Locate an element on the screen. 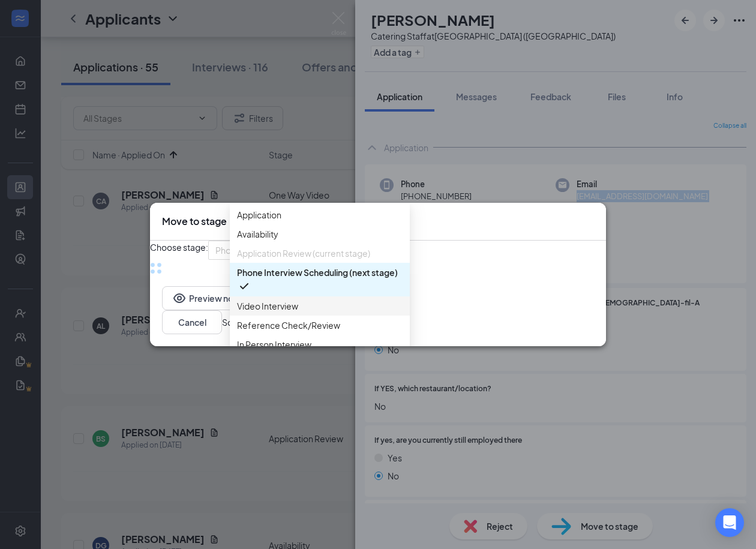  button: Cancel is located at coordinates (192, 322).